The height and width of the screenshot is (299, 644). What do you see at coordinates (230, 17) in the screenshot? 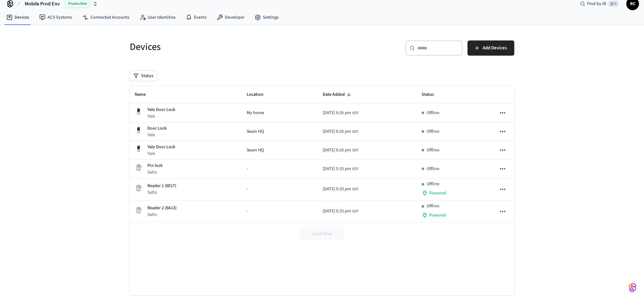
I see `a: Developer` at bounding box center [230, 17].